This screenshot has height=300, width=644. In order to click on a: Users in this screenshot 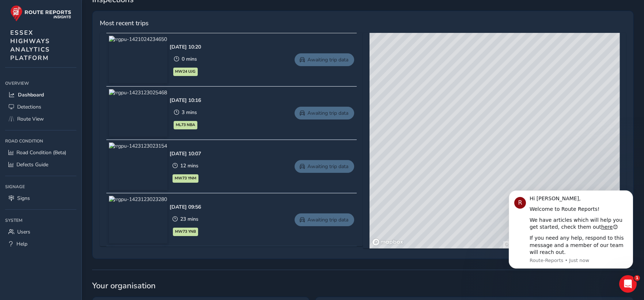, I will do `click(41, 231)`.